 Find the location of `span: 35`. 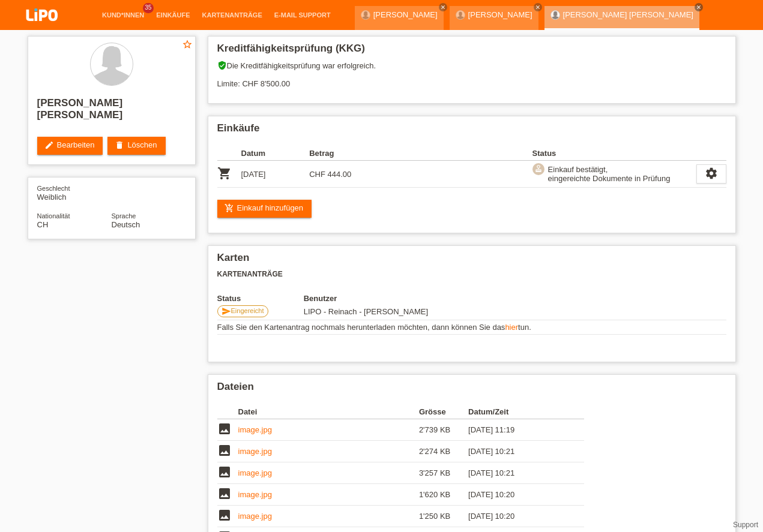

span: 35 is located at coordinates (148, 8).